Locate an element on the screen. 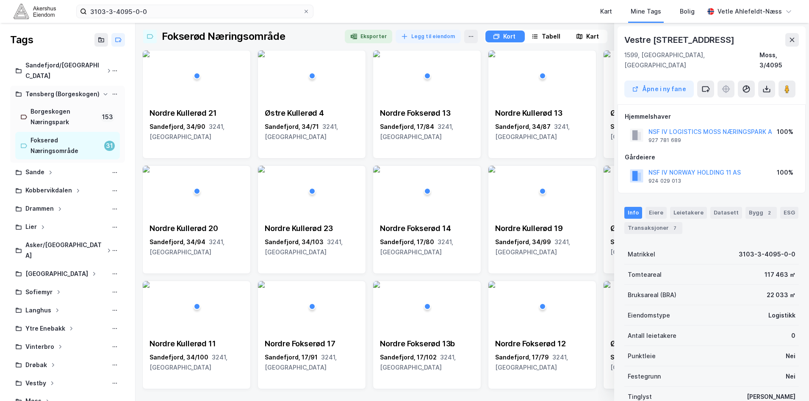 This screenshot has width=809, height=401. button: Åpne i ny fane is located at coordinates (659, 89).